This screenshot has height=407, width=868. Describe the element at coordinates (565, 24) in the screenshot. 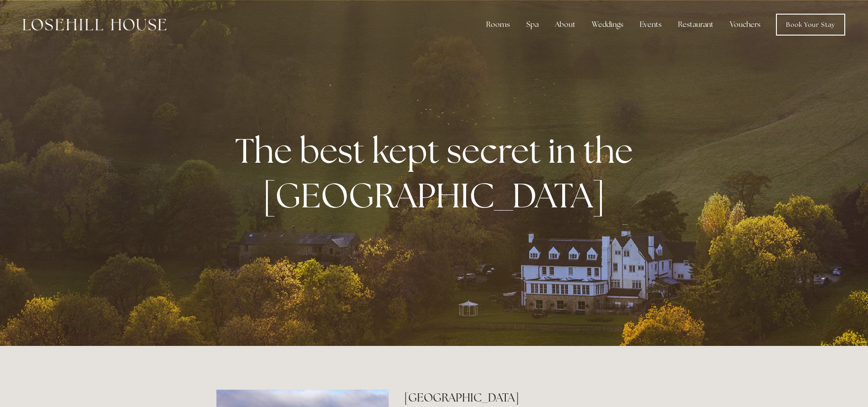

I see `div: About` at that location.